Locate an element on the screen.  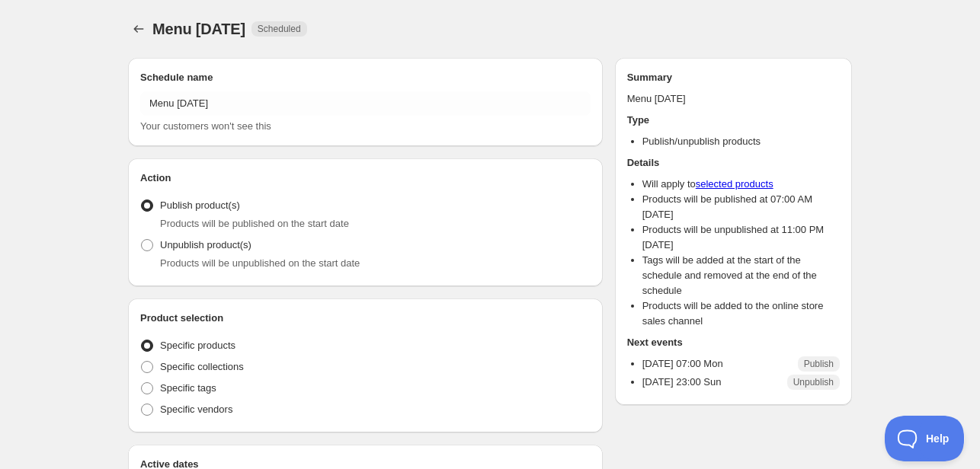
span: Publish is located at coordinates (818, 365).